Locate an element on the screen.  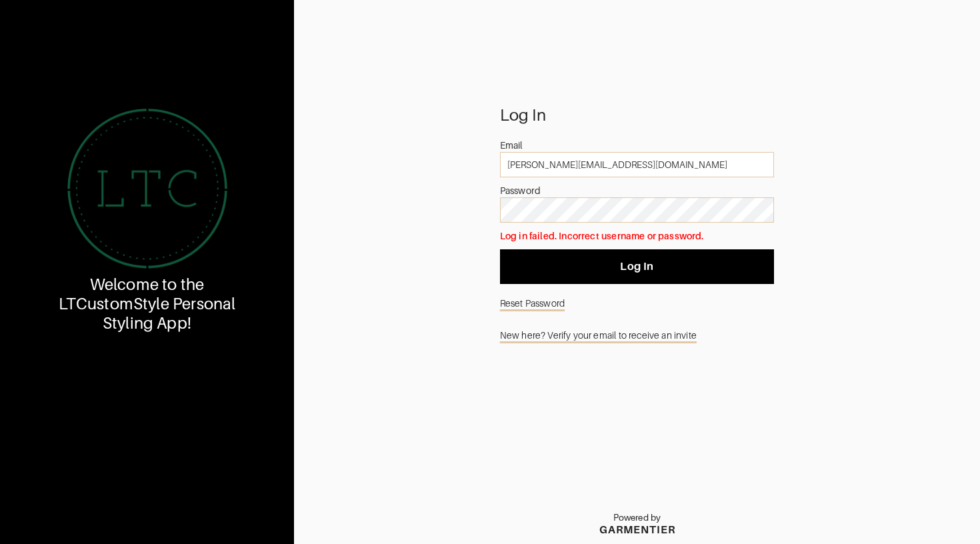
div: Welcome to the LTCustomStyle Personal Styling App! is located at coordinates (148, 304).